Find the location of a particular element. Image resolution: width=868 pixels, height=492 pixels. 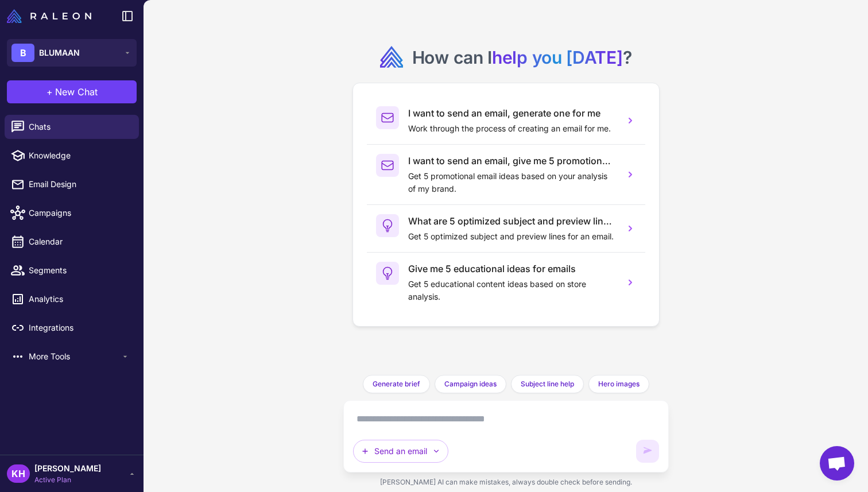

span: Generate brief is located at coordinates (396, 384).